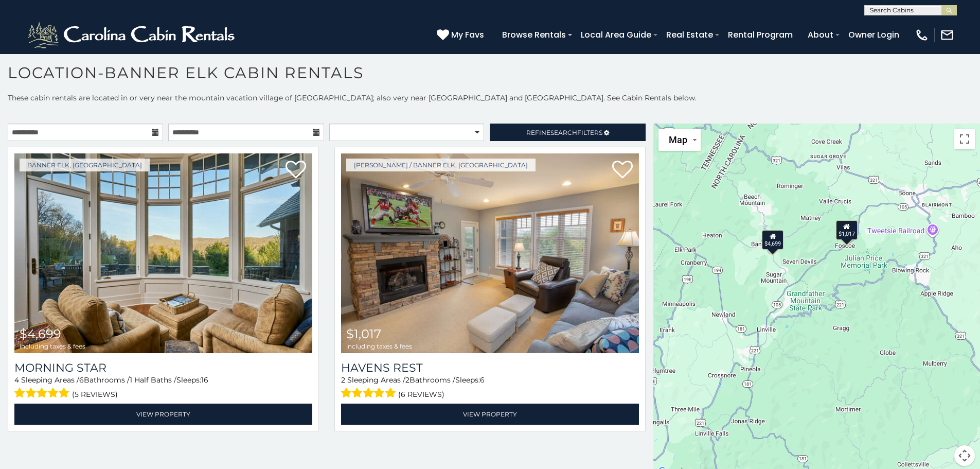 The width and height of the screenshot is (980, 469). What do you see at coordinates (163, 253) in the screenshot?
I see `a: Morning Star $4,699 including taxes & fees` at bounding box center [163, 253].